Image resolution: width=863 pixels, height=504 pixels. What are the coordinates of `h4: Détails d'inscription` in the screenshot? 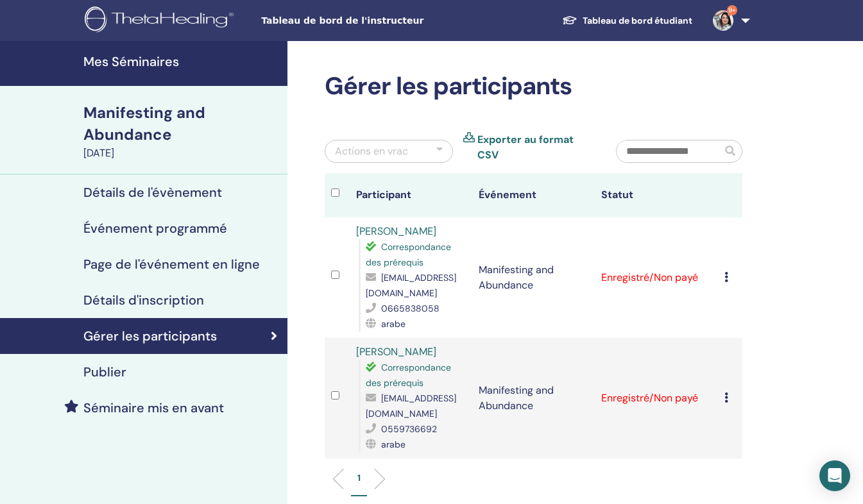 It's located at (144, 300).